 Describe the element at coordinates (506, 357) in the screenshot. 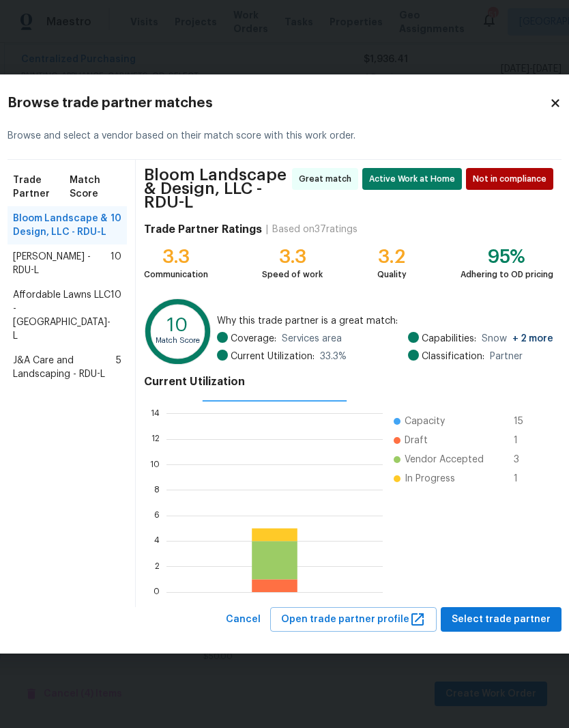

I see `span: Partner` at that location.